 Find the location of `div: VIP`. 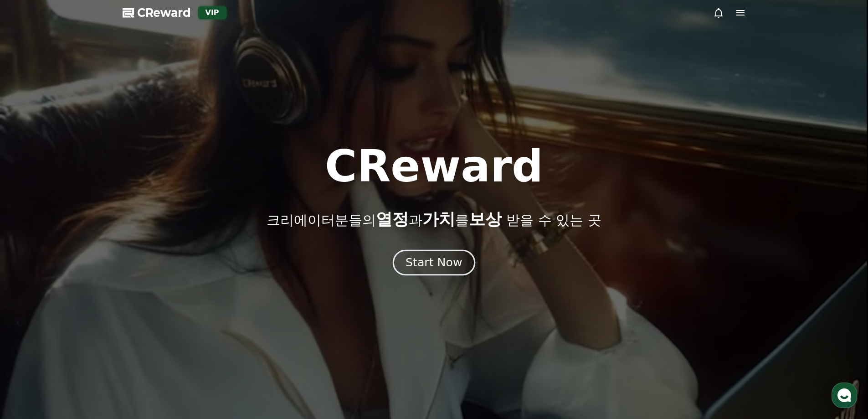

div: VIP is located at coordinates (213, 13).